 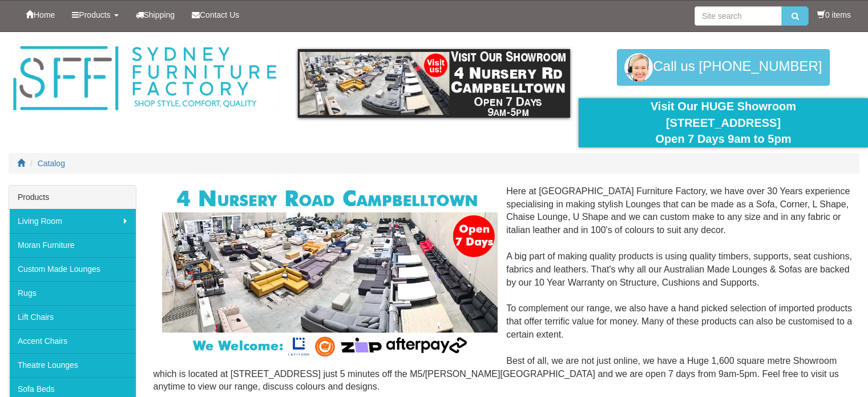 What do you see at coordinates (73, 293) in the screenshot?
I see `a: Rugs` at bounding box center [73, 293].